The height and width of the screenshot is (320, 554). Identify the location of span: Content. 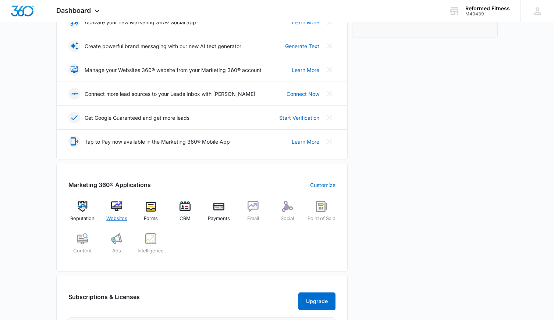
(82, 251).